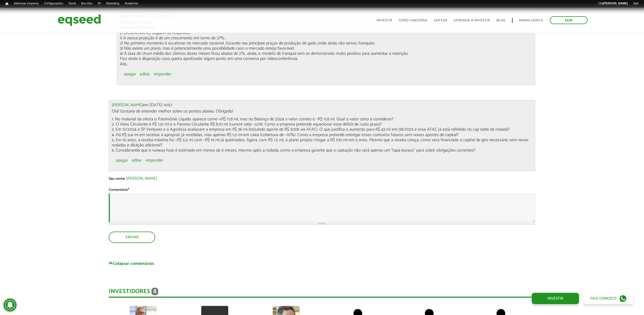  What do you see at coordinates (87, 4) in the screenshot?
I see `a: Bus Dev` at bounding box center [87, 4].